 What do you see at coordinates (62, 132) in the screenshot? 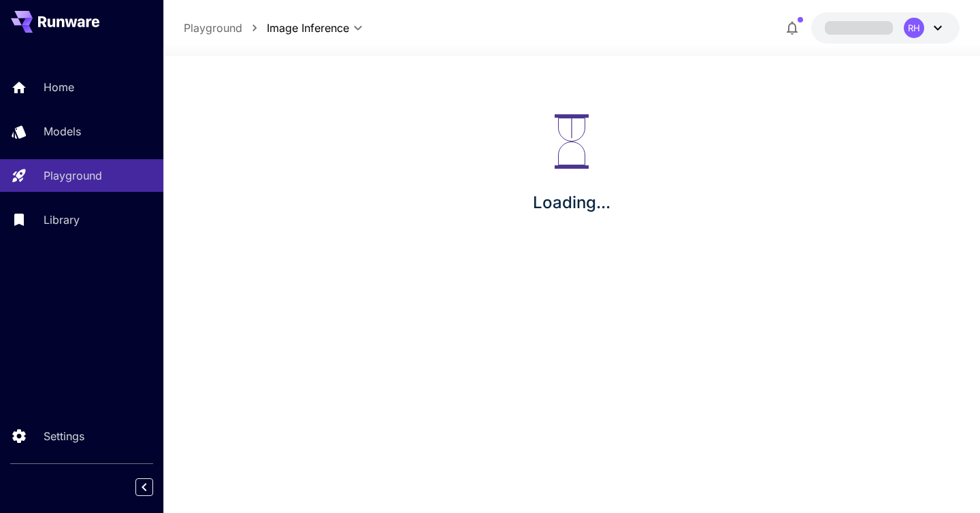
I see `p: Models` at bounding box center [62, 132].